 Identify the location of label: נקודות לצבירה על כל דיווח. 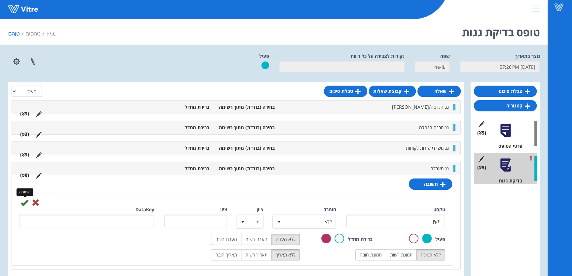
(377, 56).